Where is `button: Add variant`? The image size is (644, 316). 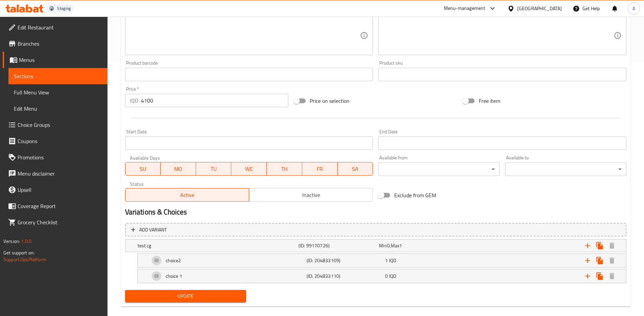 button: Add variant is located at coordinates (376, 230).